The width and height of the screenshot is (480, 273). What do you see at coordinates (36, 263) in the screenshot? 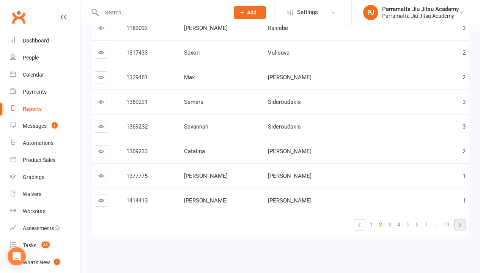
I see `div: What's New` at bounding box center [36, 263].